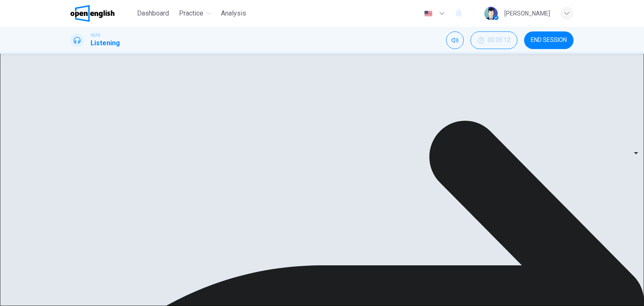 The image size is (644, 306). What do you see at coordinates (153, 14) in the screenshot?
I see `a: Dashboard` at bounding box center [153, 14].